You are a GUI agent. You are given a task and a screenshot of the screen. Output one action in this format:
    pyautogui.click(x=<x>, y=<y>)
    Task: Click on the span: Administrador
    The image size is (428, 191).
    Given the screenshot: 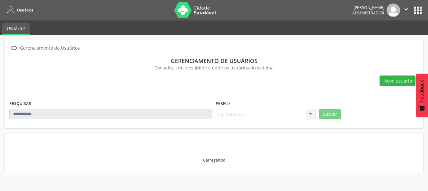 What is the action you would take?
    pyautogui.click(x=368, y=13)
    